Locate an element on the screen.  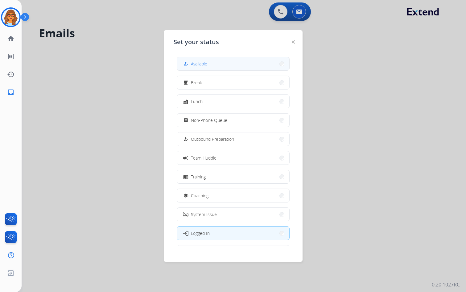
button: Offline is located at coordinates (233, 251).